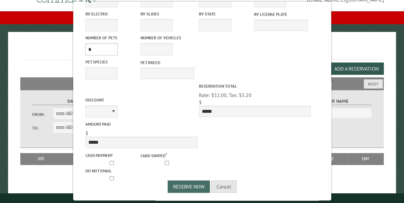 This screenshot has height=203, width=404. Describe the element at coordinates (225, 95) in the screenshot. I see `span: Rate: $52.00, Tax: $5.20` at that location.